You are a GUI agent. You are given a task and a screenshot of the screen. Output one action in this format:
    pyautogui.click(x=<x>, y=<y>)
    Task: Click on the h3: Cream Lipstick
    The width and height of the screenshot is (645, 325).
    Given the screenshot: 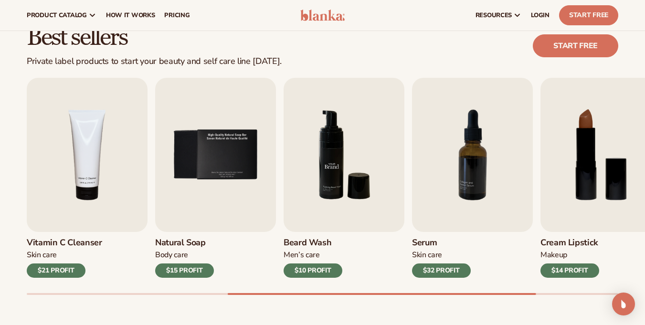 What is the action you would take?
    pyautogui.click(x=570, y=243)
    